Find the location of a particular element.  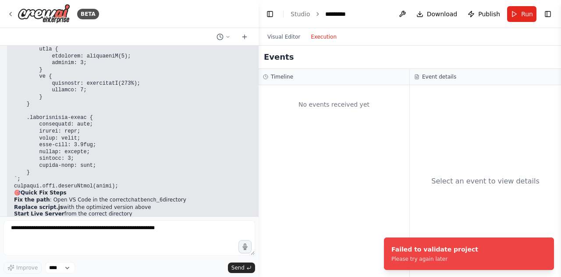

nav: breadcrumb is located at coordinates (322, 14).